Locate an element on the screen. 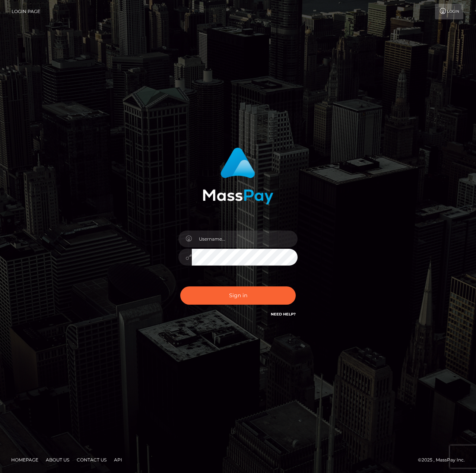  a: About Us is located at coordinates (58, 460).